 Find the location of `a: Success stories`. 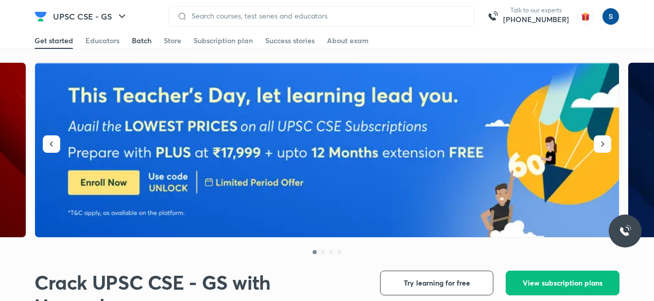

a: Success stories is located at coordinates (290, 41).